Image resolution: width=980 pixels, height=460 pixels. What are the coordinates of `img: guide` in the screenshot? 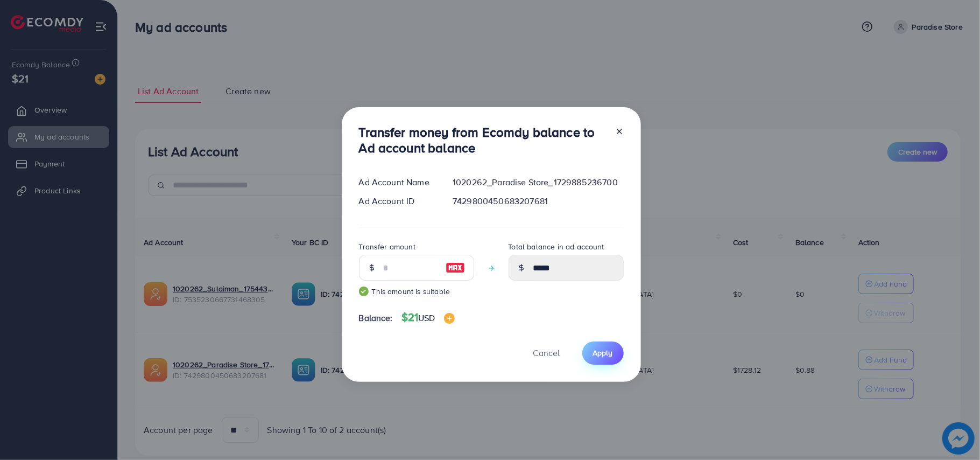 It's located at (364, 291).